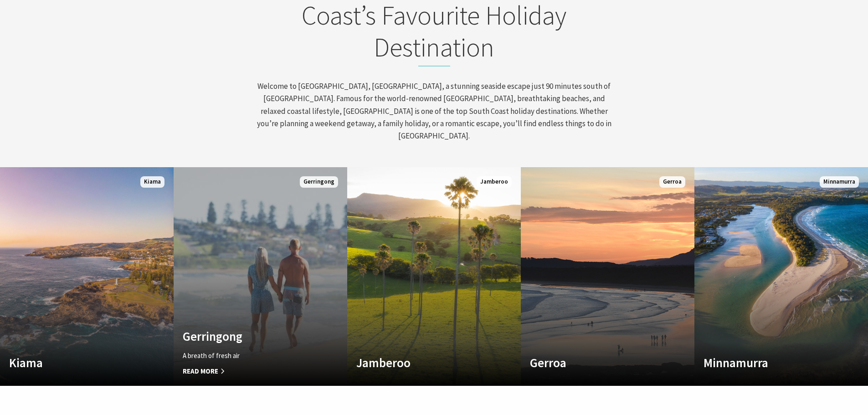 This screenshot has height=415, width=868. I want to click on span: Read More, so click(247, 372).